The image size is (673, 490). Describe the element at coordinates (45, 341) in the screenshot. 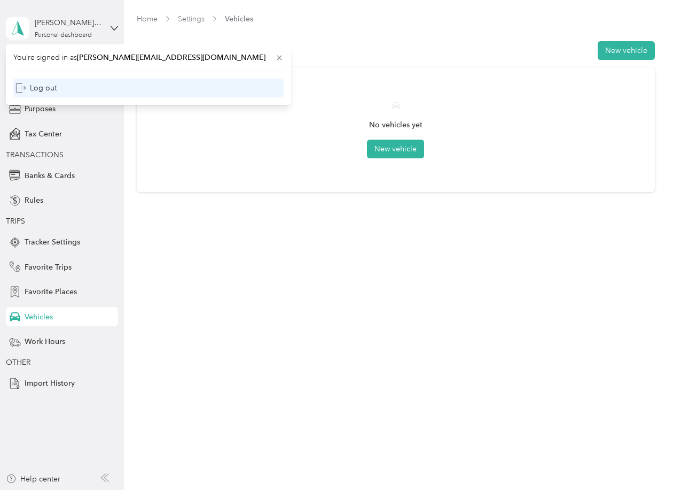

I see `span: Work Hours` at that location.